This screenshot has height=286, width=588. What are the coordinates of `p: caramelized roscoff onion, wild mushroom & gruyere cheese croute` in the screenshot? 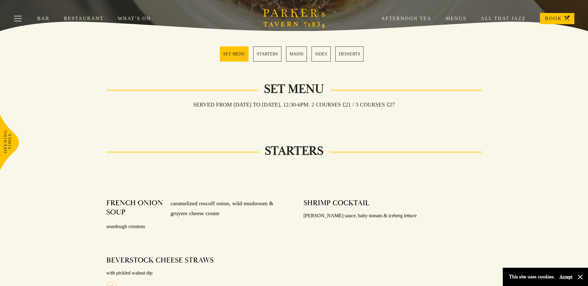 It's located at (224, 209).